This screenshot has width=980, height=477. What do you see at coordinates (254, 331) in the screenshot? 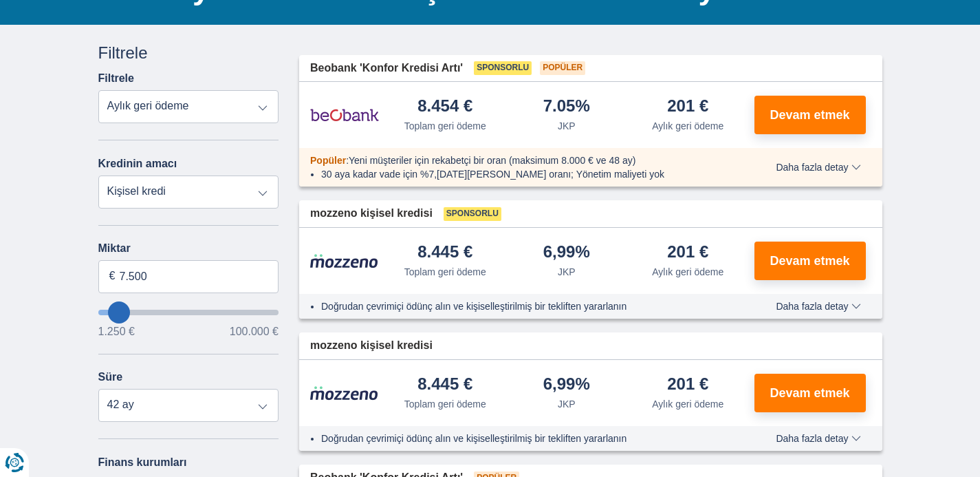
I see `font: 100.000 €` at bounding box center [254, 331].